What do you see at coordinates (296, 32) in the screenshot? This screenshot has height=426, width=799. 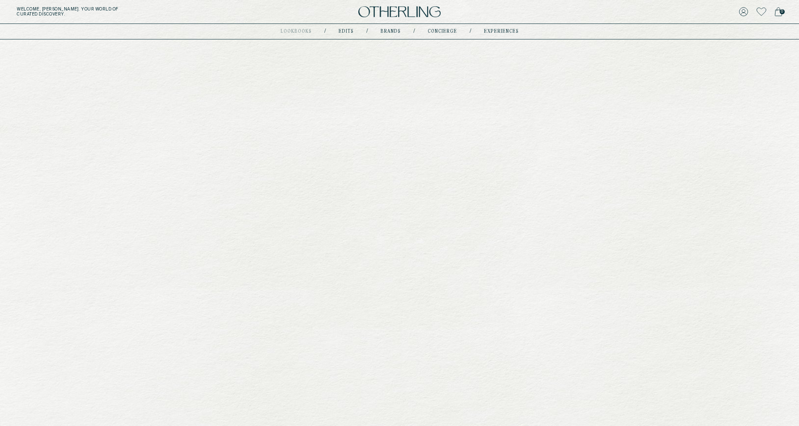 I see `div: lookbooks` at bounding box center [296, 32].